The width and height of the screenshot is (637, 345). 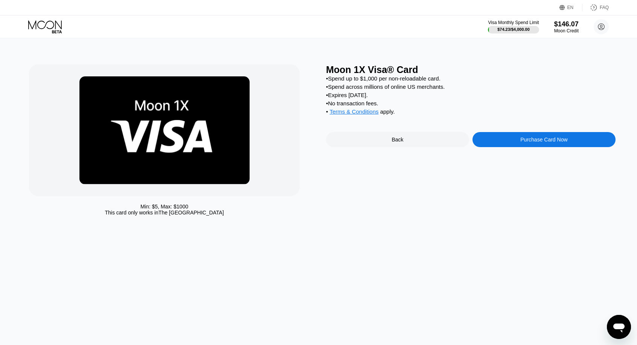 What do you see at coordinates (354, 113) in the screenshot?
I see `div: Terms & Conditions` at bounding box center [354, 113].